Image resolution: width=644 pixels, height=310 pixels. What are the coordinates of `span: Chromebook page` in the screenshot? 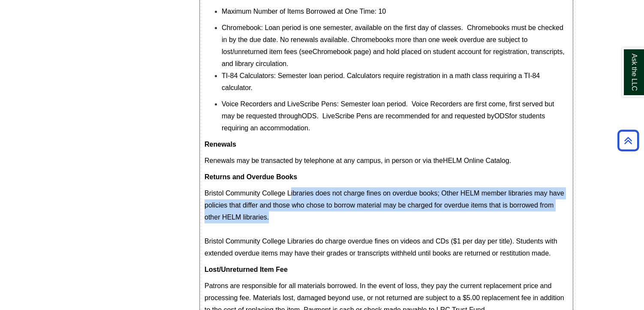 It's located at (341, 51).